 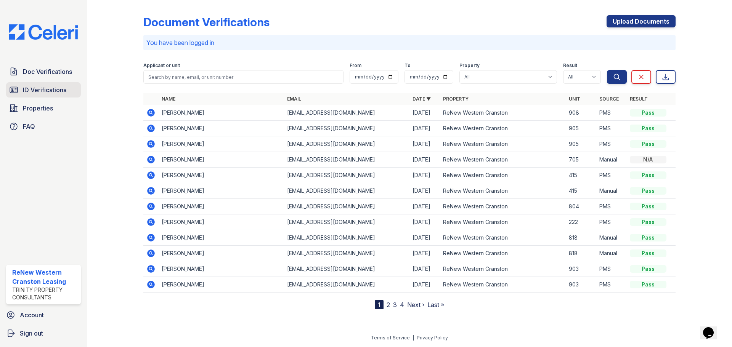 I want to click on div: N/A, so click(x=648, y=160).